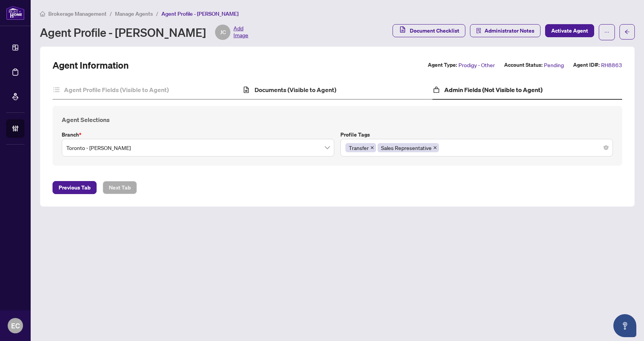 The width and height of the screenshot is (644, 341). What do you see at coordinates (295, 90) in the screenshot?
I see `h4: Documents (Visible to Agent)` at bounding box center [295, 90].